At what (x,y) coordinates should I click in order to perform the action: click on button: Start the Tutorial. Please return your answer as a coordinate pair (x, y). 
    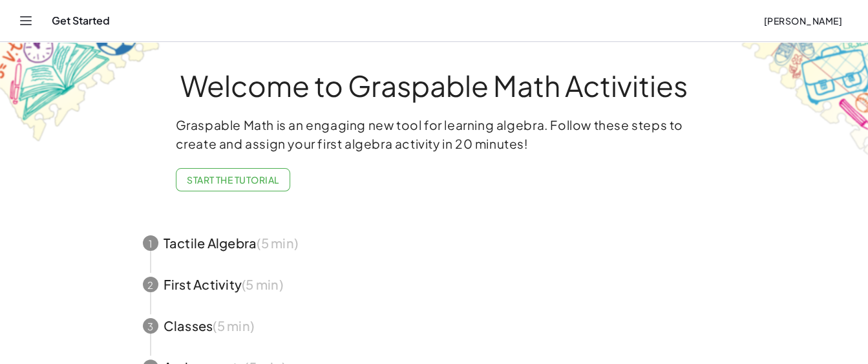
    Looking at the image, I should click on (233, 179).